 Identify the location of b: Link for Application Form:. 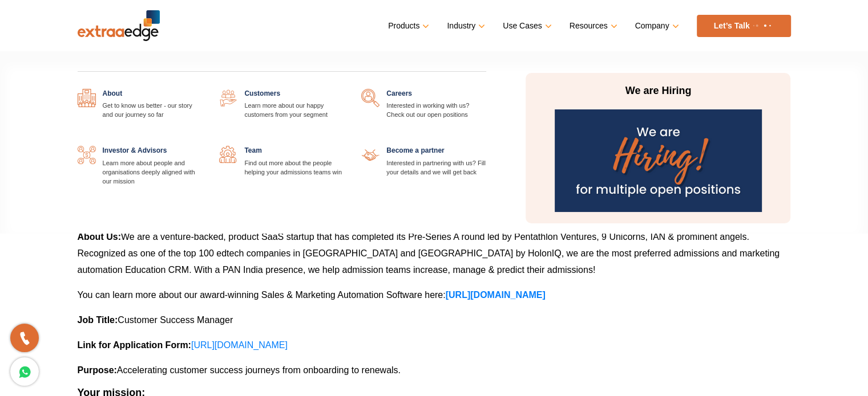
(134, 345).